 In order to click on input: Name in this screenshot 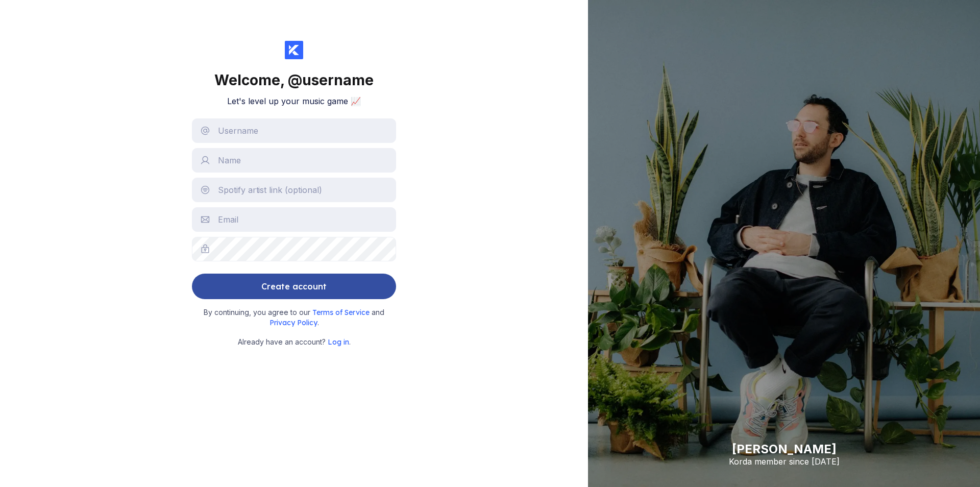, I will do `click(294, 160)`.